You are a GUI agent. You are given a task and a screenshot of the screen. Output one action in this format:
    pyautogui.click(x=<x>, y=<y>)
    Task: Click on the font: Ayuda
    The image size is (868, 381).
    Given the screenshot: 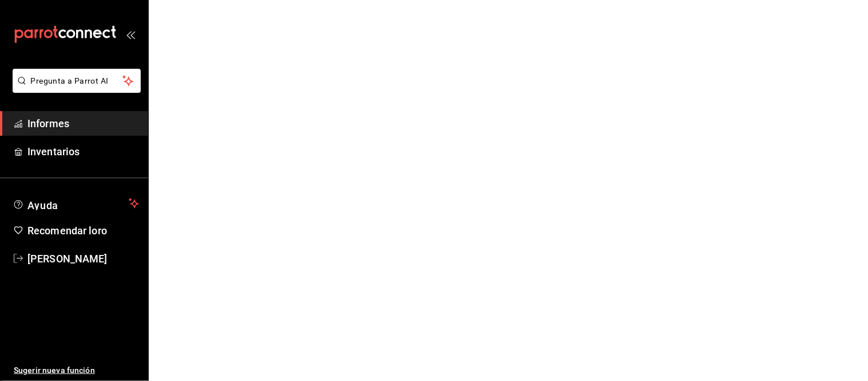 What is the action you would take?
    pyautogui.click(x=42, y=205)
    